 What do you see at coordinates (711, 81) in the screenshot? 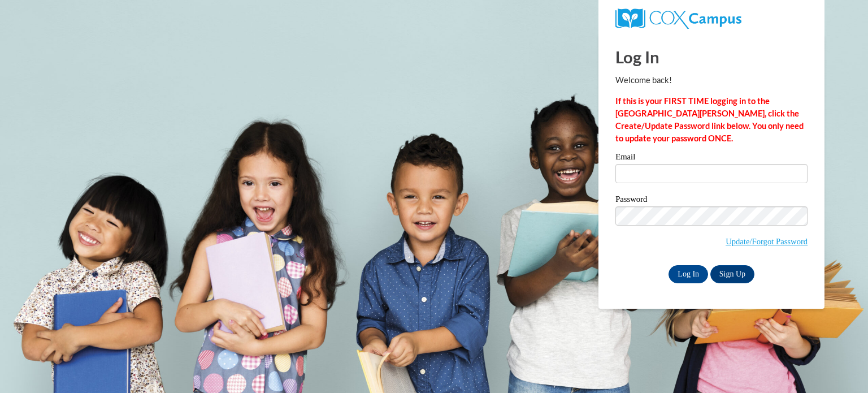
I see `p: Welcome back!` at bounding box center [711, 81].